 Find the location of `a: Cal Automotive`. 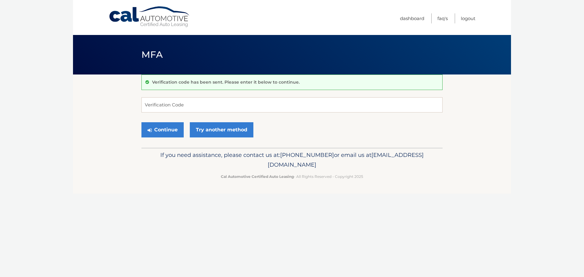

a: Cal Automotive is located at coordinates (150, 17).